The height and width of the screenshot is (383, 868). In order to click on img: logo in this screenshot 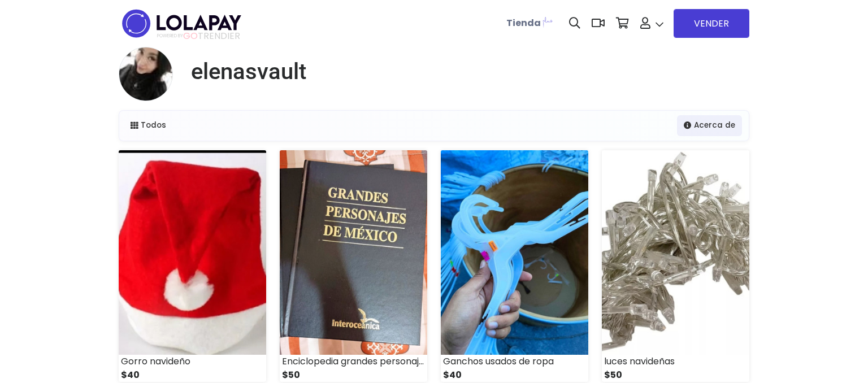, I will do `click(181, 23)`.